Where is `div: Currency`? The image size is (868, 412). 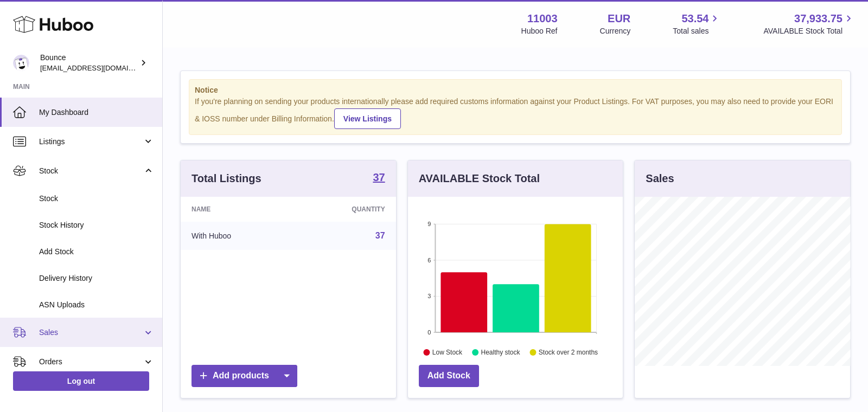 div: Currency is located at coordinates (615, 31).